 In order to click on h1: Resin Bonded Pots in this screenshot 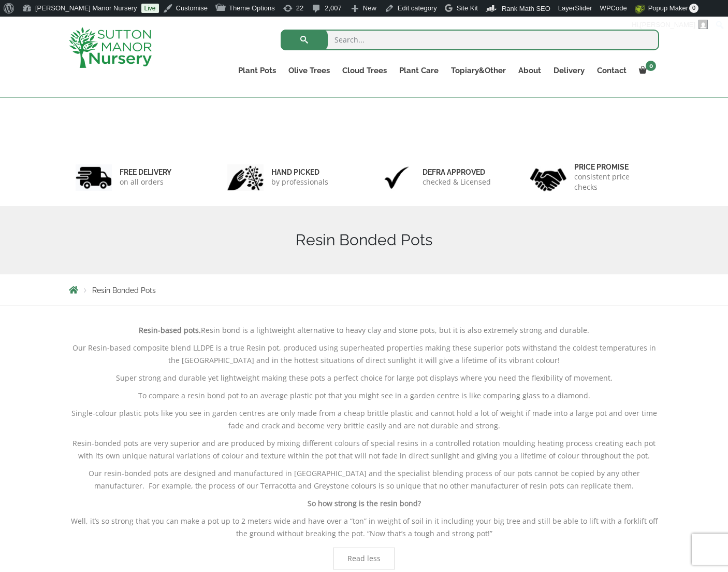, I will do `click(364, 240)`.